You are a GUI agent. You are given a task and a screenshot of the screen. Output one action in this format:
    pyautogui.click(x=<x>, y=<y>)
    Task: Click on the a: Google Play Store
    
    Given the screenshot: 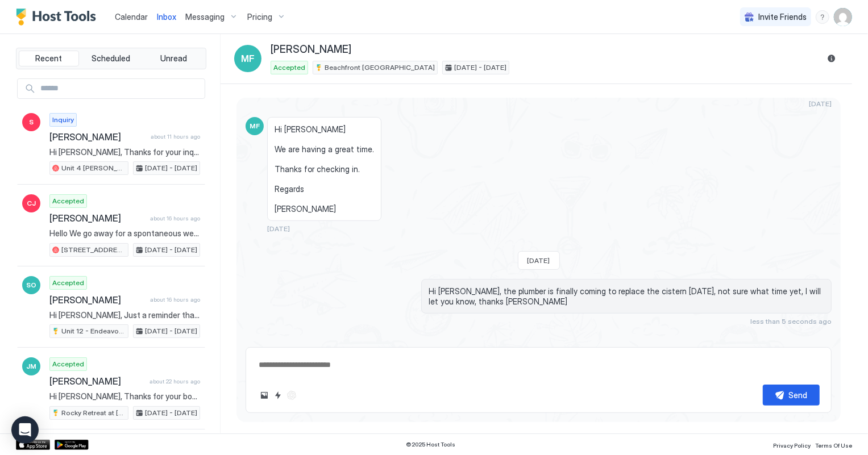 What is the action you would take?
    pyautogui.click(x=71, y=445)
    